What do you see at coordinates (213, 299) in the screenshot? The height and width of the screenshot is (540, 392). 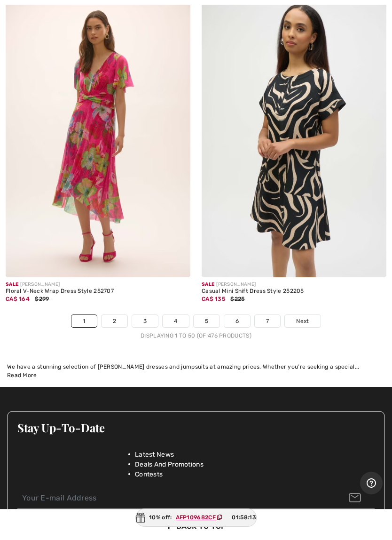 I see `span: CA$ 135` at bounding box center [213, 299].